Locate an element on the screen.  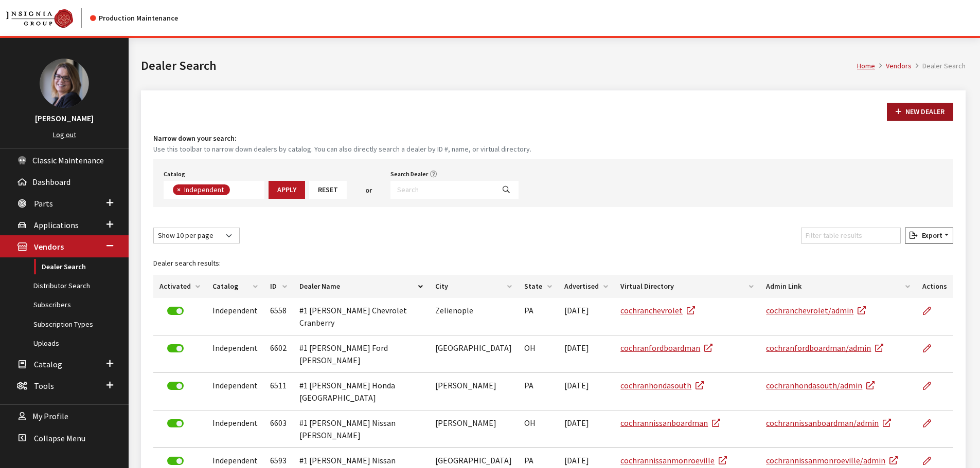
img: Catalog Maintenance is located at coordinates (39, 19).